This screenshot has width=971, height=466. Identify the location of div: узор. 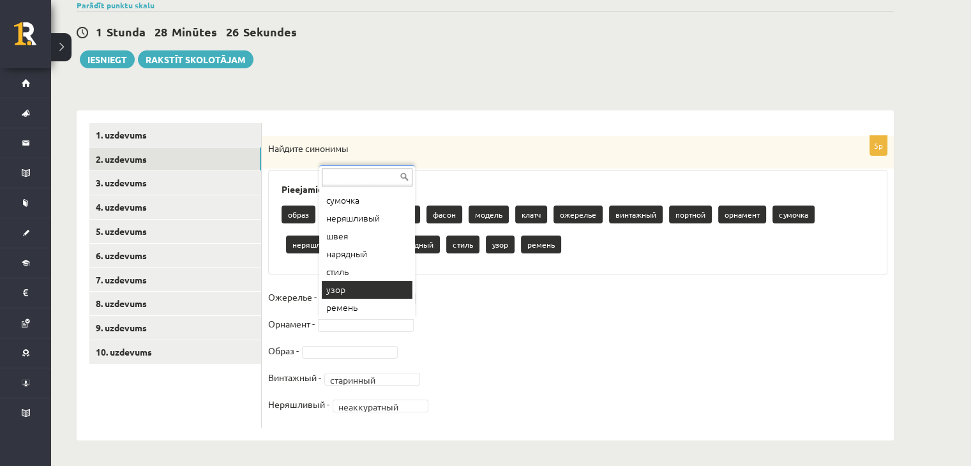
(367, 290).